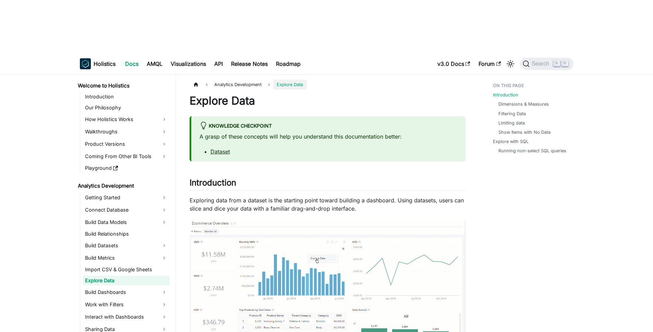 The height and width of the screenshot is (332, 653). Describe the element at coordinates (85, 64) in the screenshot. I see `img: Holistics` at that location.